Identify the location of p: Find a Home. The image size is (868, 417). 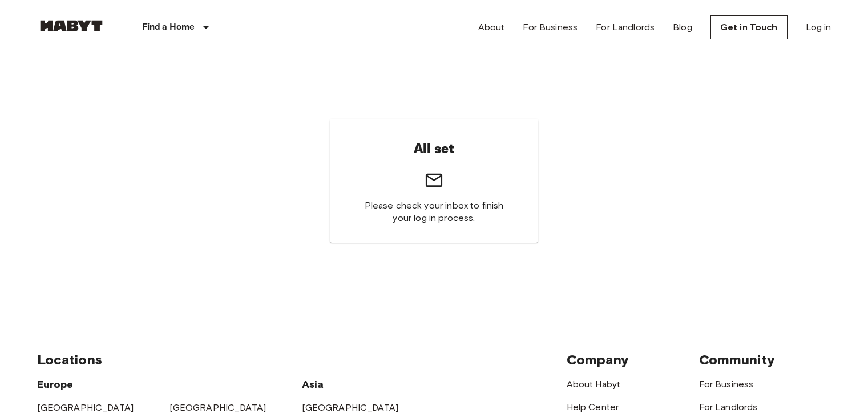
(168, 27).